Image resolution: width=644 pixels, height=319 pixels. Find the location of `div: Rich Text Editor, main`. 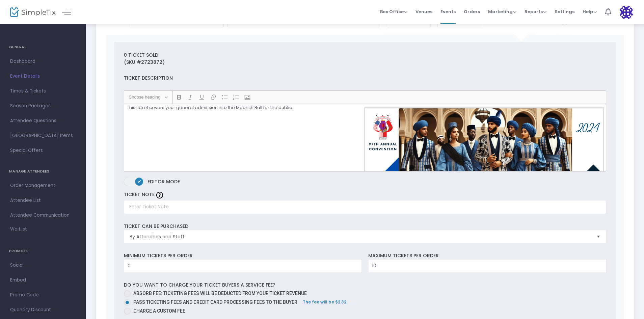

div: Rich Text Editor, main is located at coordinates (365, 138).